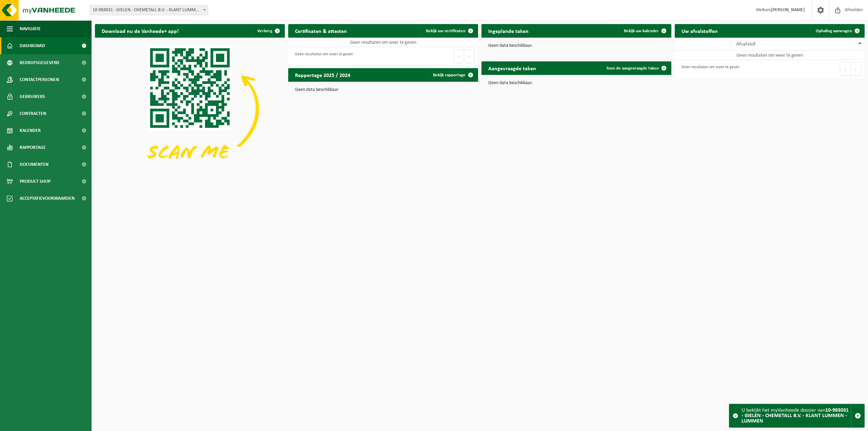 Image resolution: width=868 pixels, height=431 pixels. I want to click on span: 10-983031 - GIELEN - CHEMETALL B.V. - KLANT LUMMEN - LUMMEN, so click(148, 10).